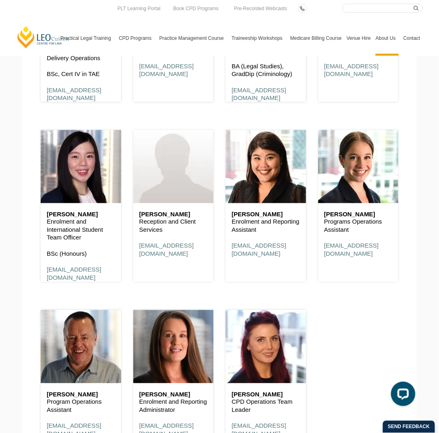 Image resolution: width=439 pixels, height=433 pixels. What do you see at coordinates (19, 15) in the screenshot?
I see `button: Open LiveChat chat widget` at bounding box center [19, 15].